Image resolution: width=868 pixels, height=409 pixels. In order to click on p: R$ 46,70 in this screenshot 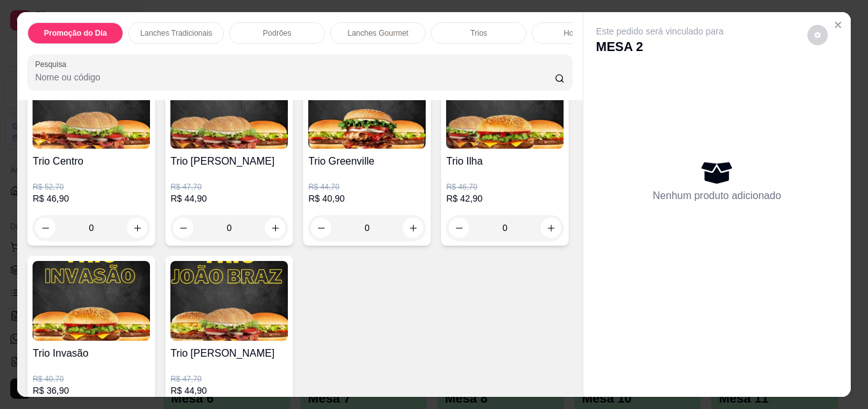, I will do `click(505, 187)`.